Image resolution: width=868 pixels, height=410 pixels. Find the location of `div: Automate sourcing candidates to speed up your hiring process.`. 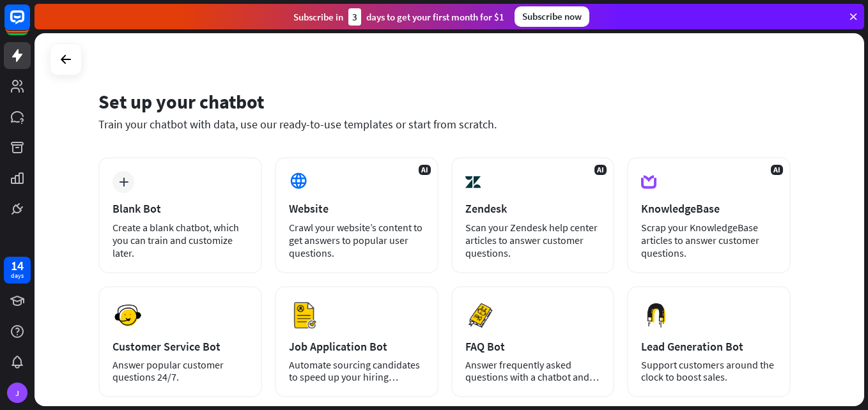

div: Automate sourcing candidates to speed up your hiring process. is located at coordinates (357, 371).